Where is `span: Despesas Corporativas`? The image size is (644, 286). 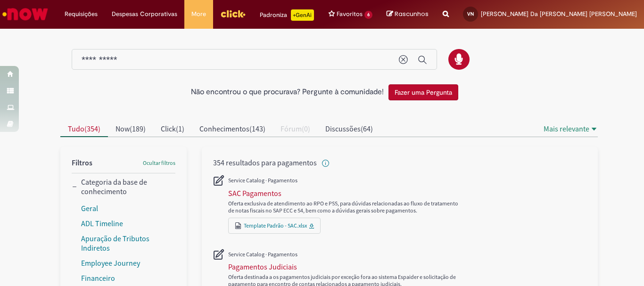
span: Despesas Corporativas is located at coordinates (144, 14).